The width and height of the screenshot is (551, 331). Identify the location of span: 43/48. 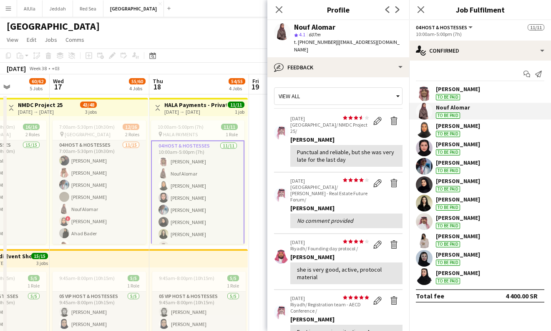
(88, 104).